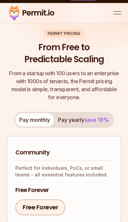 The image size is (128, 222). Describe the element at coordinates (83, 120) in the screenshot. I see `button: Pay yearlysave 18%` at that location.